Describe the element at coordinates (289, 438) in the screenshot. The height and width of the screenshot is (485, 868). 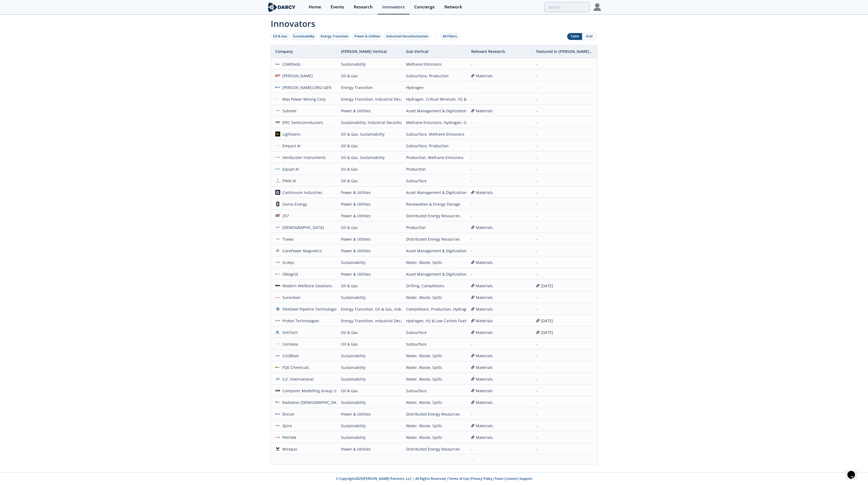
I see `div: Petritek` at that location.